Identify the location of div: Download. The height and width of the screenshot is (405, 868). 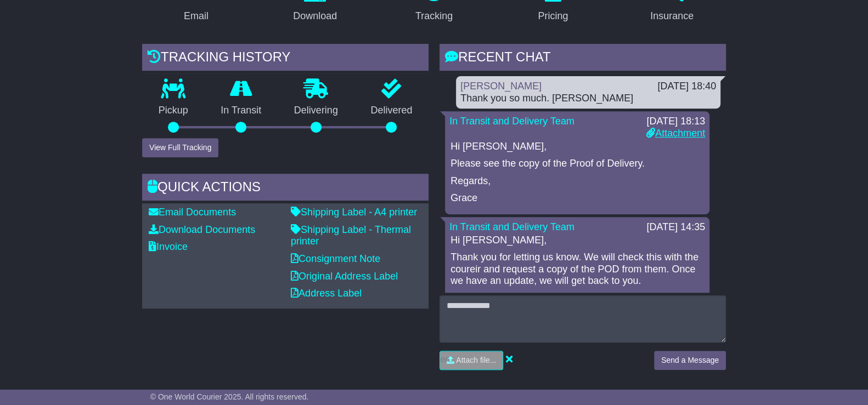
(315, 16).